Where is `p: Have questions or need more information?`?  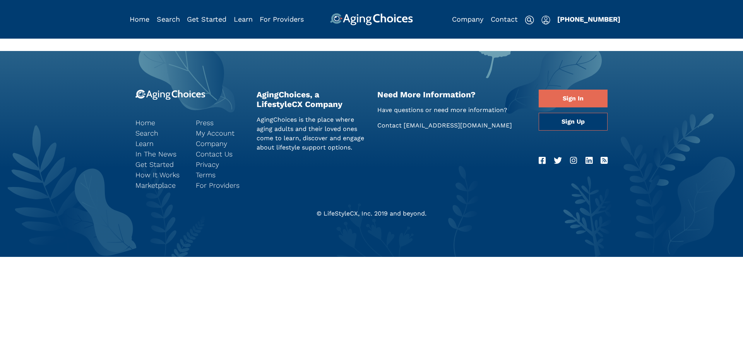 p: Have questions or need more information? is located at coordinates (452, 110).